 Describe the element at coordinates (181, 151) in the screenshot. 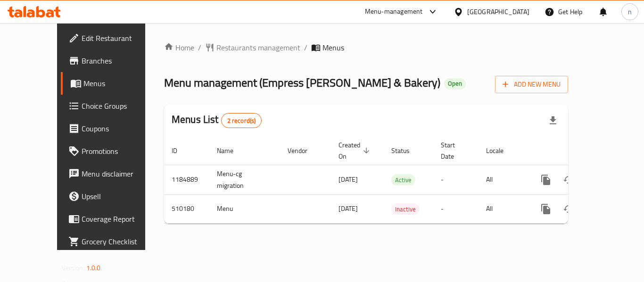

I see `span: ID` at that location.